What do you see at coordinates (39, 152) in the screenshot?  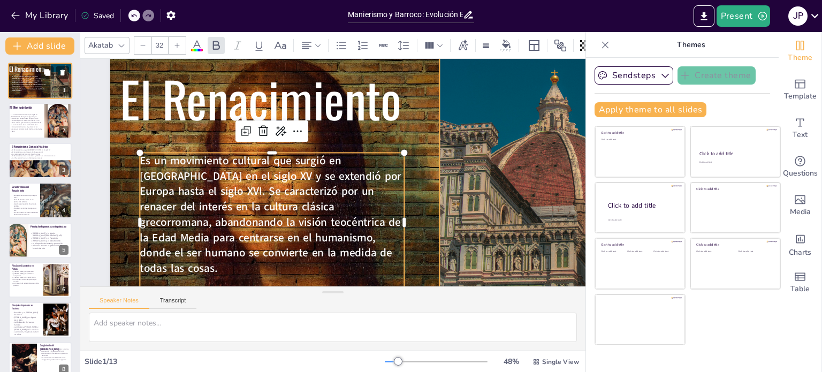 I see `p: El humanismo se convierte en el enfoque central` at bounding box center [39, 152].